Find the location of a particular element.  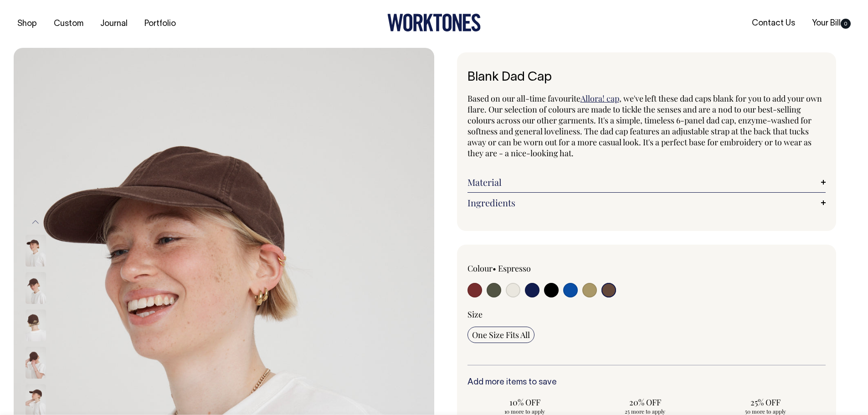

span: 50 more to apply is located at coordinates (766, 411).